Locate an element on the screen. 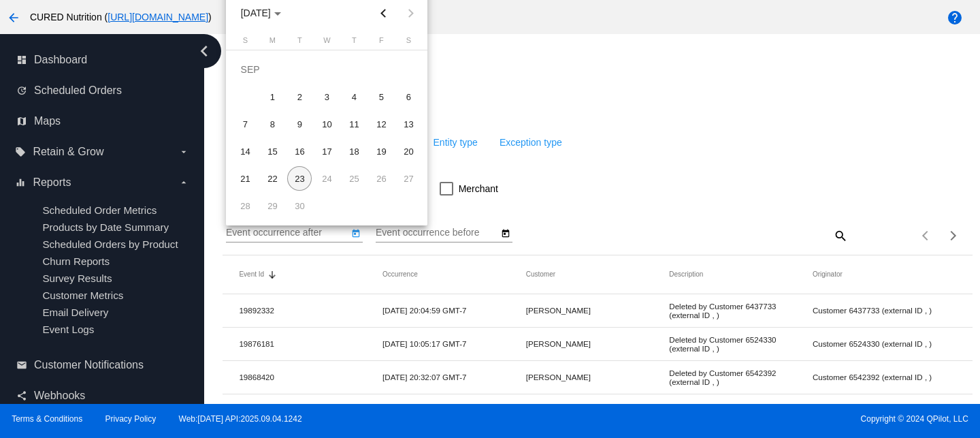 This screenshot has height=438, width=980. td: September 25, 2025 is located at coordinates (354, 179).